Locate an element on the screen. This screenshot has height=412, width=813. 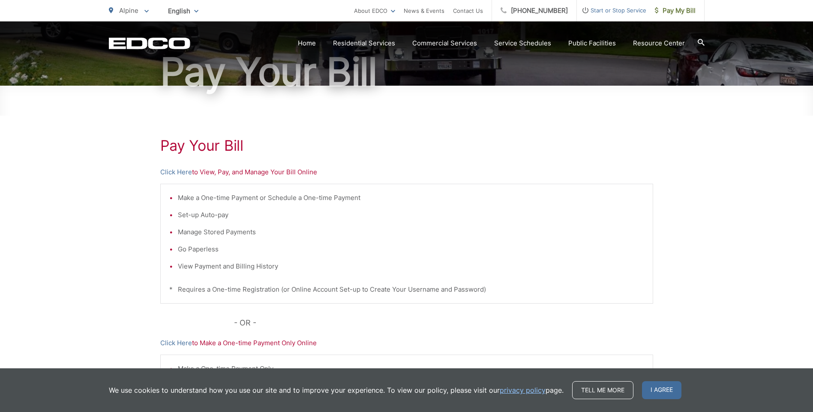
li: Manage Stored Payments is located at coordinates (411, 232).